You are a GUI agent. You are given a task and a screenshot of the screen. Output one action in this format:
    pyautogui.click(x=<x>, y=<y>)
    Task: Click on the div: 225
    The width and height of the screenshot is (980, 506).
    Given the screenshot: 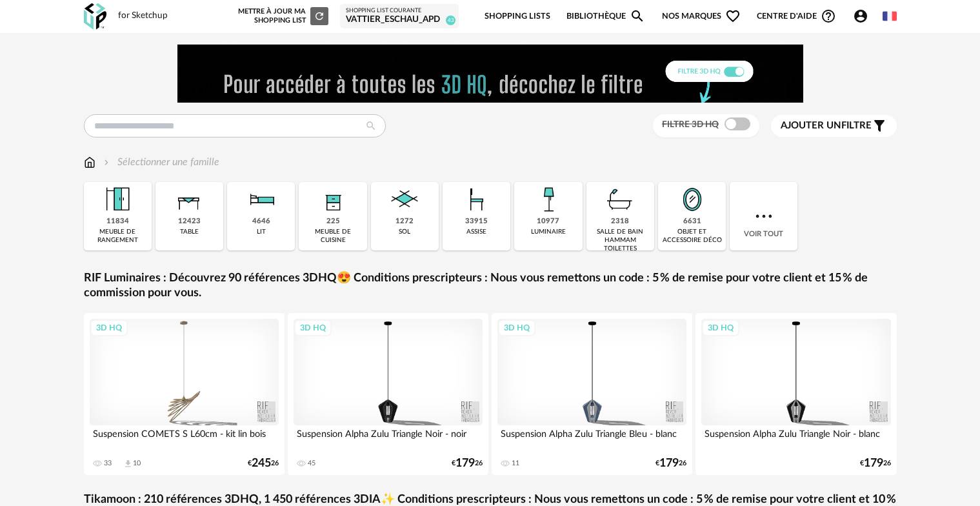 What is the action you would take?
    pyautogui.click(x=333, y=221)
    